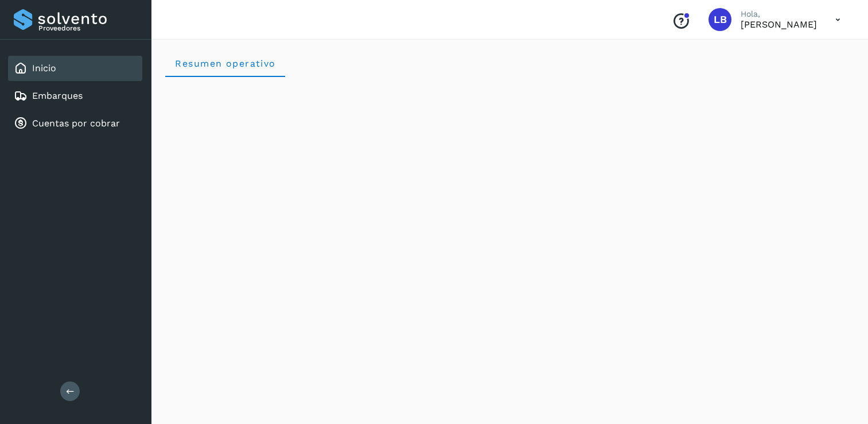 This screenshot has height=424, width=868. Describe the element at coordinates (779, 24) in the screenshot. I see `p: Leticia Bolaños Serrano` at that location.